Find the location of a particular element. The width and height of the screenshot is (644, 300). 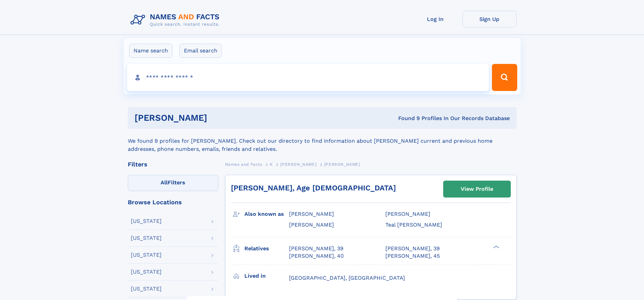

a: View Profile is located at coordinates (477, 189).